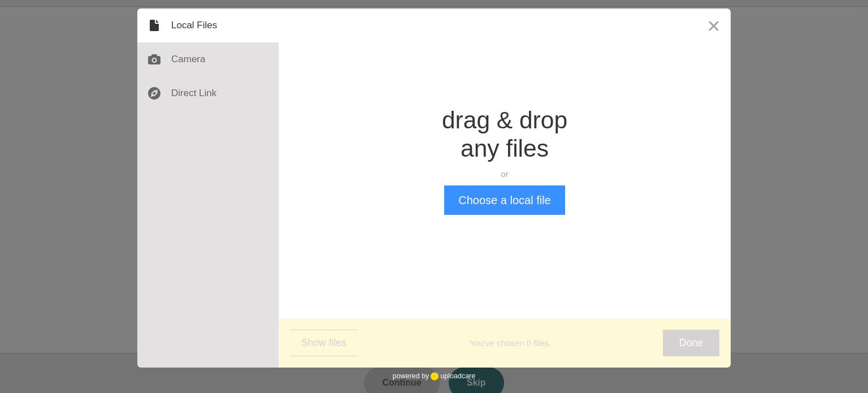 The height and width of the screenshot is (393, 868). I want to click on div: Direct Link, so click(208, 93).